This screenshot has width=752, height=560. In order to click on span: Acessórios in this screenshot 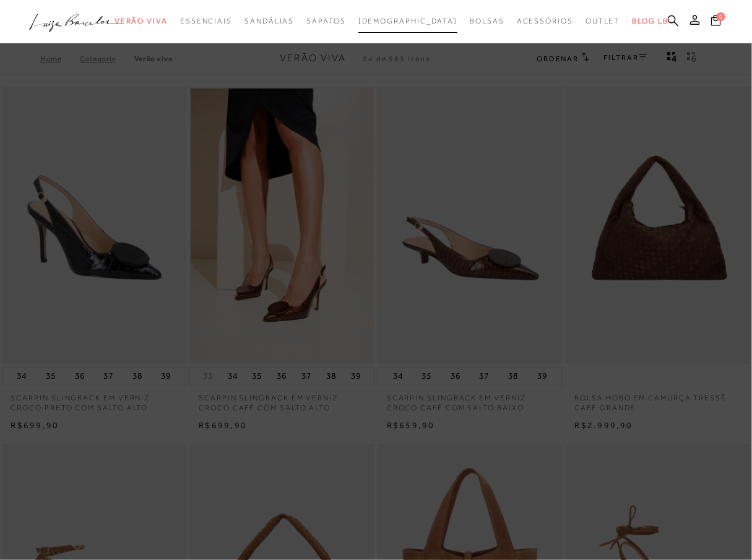, I will do `click(545, 21)`.